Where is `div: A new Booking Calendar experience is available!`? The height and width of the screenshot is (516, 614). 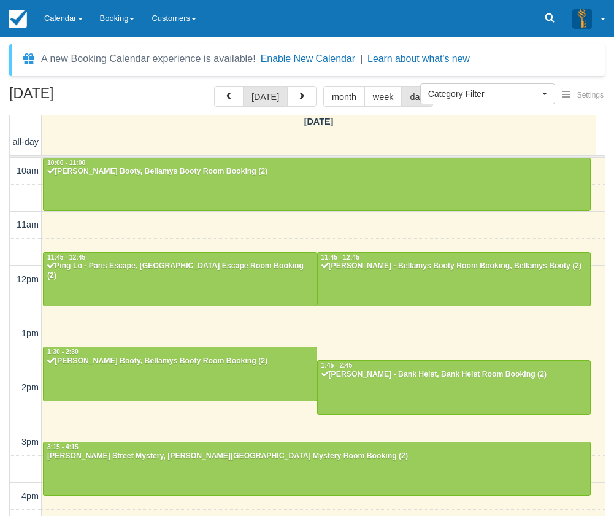 div: A new Booking Calendar experience is available! is located at coordinates (148, 59).